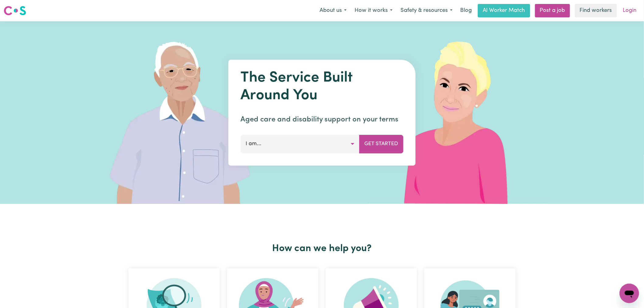 The width and height of the screenshot is (644, 308). What do you see at coordinates (333, 11) in the screenshot?
I see `button: About us` at bounding box center [333, 11].